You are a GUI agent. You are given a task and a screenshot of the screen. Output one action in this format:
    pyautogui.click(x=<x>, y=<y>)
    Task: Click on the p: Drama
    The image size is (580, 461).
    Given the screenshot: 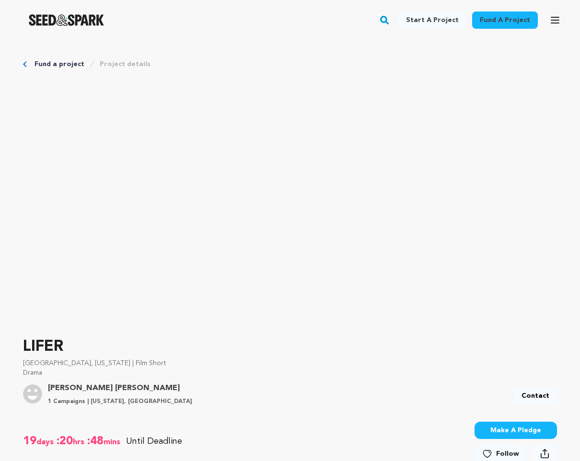 What is the action you would take?
    pyautogui.click(x=290, y=373)
    